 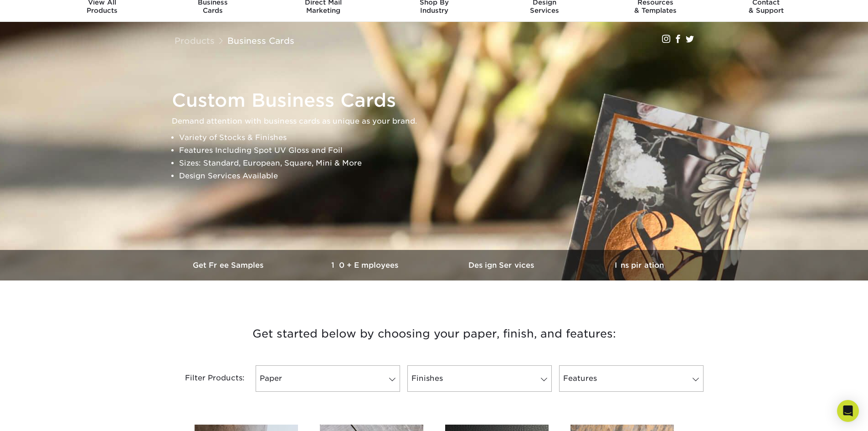 What do you see at coordinates (441, 137) in the screenshot?
I see `li: Variety of Stocks & Finishes` at bounding box center [441, 137].